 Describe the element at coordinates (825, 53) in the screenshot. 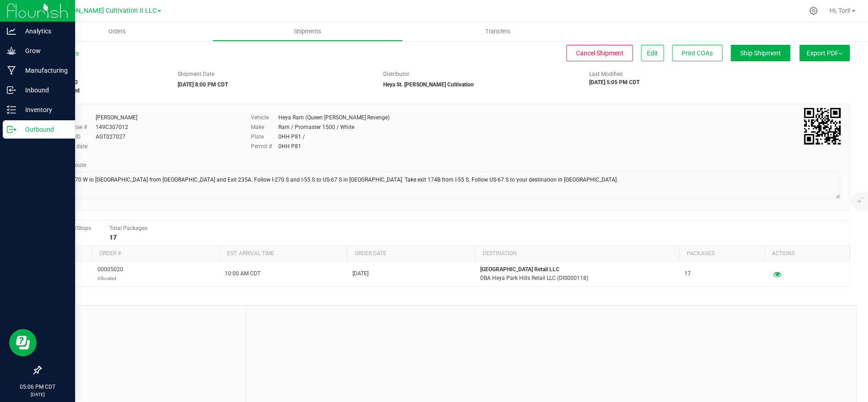

I see `button: Export PDF` at that location.